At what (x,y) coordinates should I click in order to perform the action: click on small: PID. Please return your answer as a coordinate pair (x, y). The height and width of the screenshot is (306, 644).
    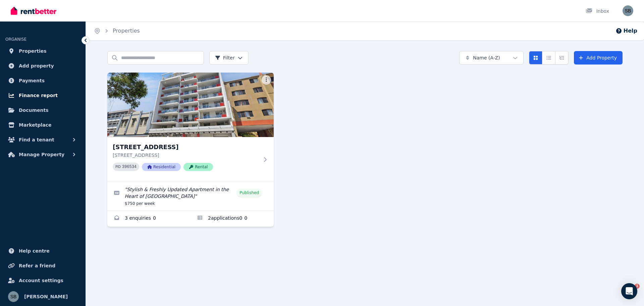
    Looking at the image, I should click on (118, 167).